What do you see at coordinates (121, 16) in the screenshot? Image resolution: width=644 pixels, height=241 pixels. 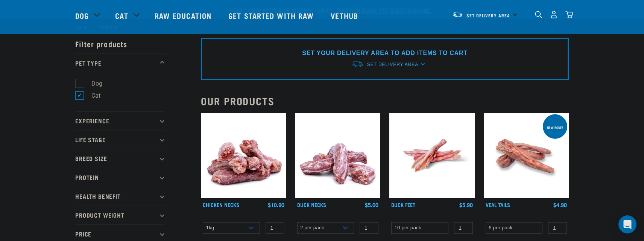 I see `a: Cat` at bounding box center [121, 16].